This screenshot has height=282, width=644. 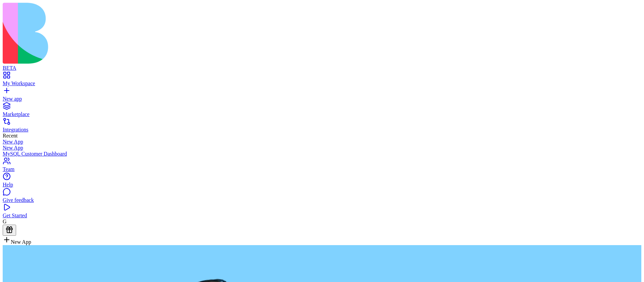 What do you see at coordinates (322, 154) in the screenshot?
I see `div: MySQL Customer Dashboard` at bounding box center [322, 154].